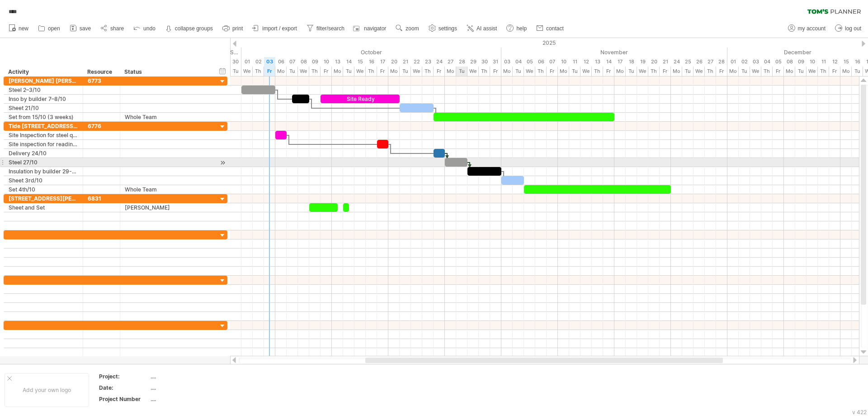 This screenshot has width=868, height=416. What do you see at coordinates (834, 62) in the screenshot?
I see `div: Friday, 12 December 2025` at bounding box center [834, 62].